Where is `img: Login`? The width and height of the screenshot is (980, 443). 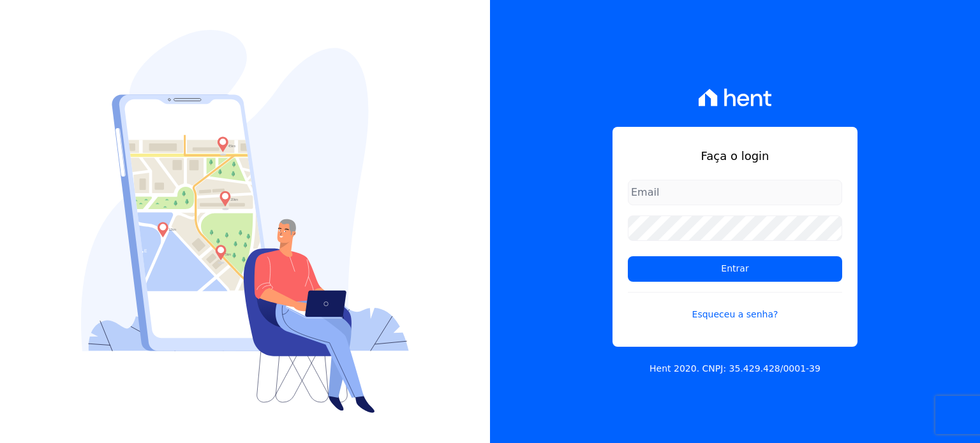
img: Login is located at coordinates (245, 221).